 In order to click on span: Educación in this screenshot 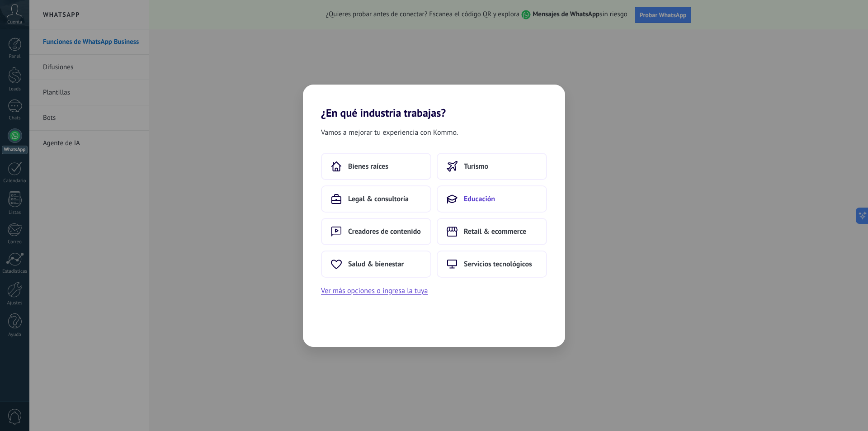, I will do `click(479, 199)`.